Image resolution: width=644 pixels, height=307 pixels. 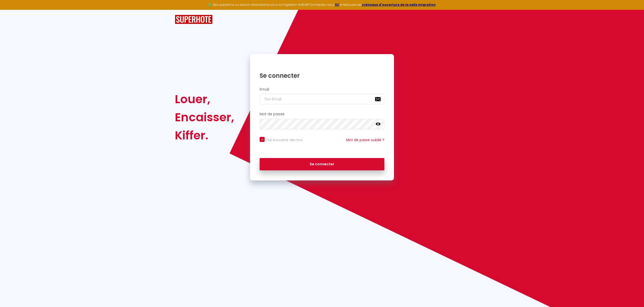 What do you see at coordinates (366, 140) in the screenshot?
I see `a: Mot de passe oublié ?` at bounding box center [366, 140].